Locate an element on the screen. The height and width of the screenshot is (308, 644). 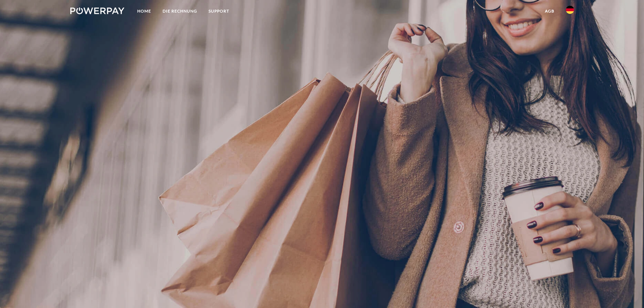
img: de is located at coordinates (569, 10).